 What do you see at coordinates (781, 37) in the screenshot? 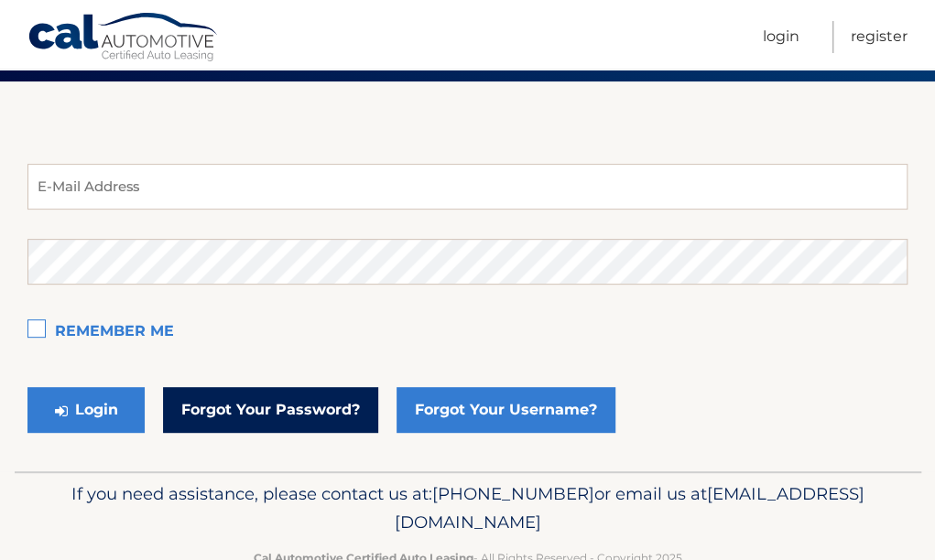
I see `a: Login` at bounding box center [781, 37].